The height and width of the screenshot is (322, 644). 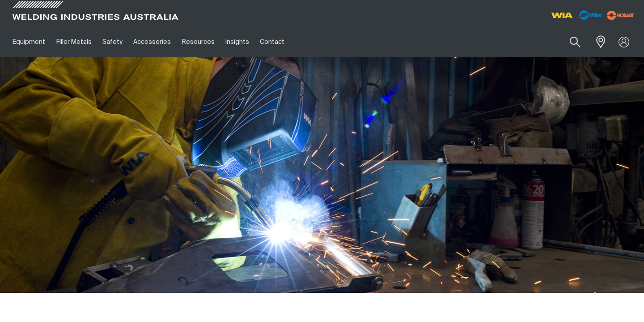 I want to click on button: Search products, so click(x=575, y=42).